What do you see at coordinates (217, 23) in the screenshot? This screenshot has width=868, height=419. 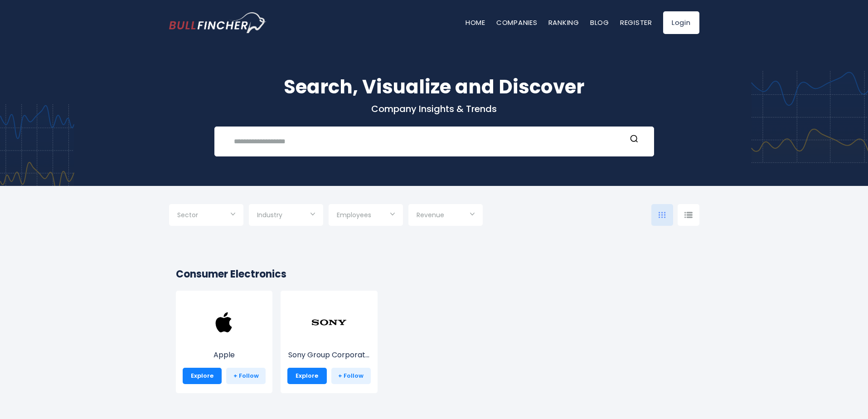 I see `a: Go to homepage` at bounding box center [217, 23].